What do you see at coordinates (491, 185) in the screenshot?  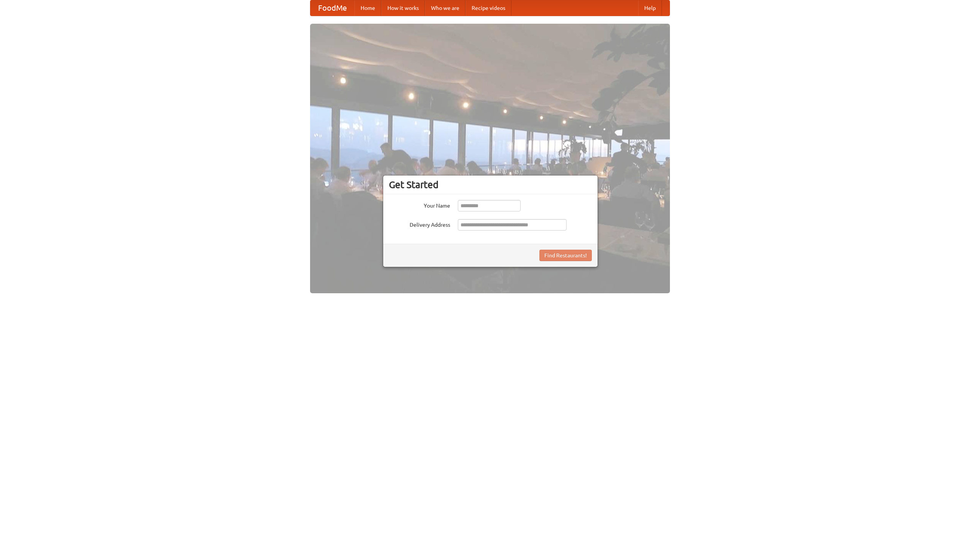 I see `h3: Get Started` at bounding box center [491, 185].